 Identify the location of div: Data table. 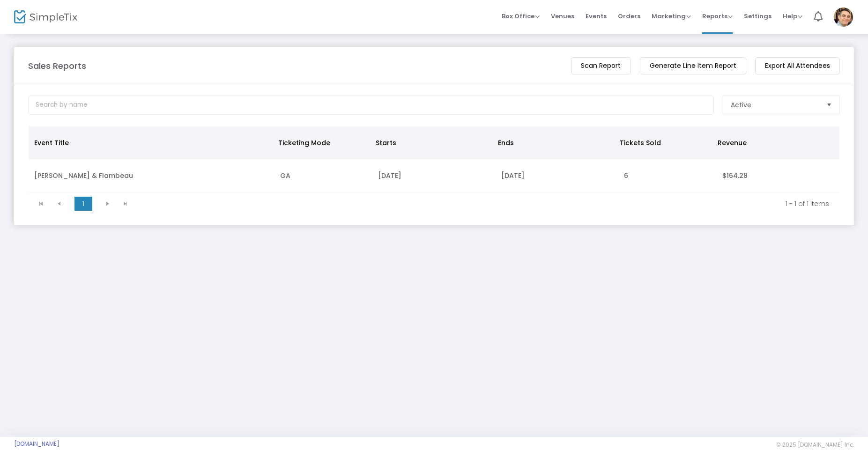
(434, 159).